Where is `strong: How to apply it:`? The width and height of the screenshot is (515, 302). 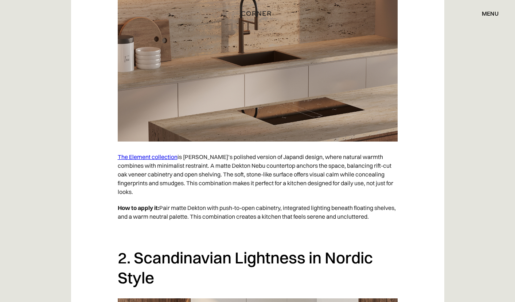 strong: How to apply it: is located at coordinates (138, 208).